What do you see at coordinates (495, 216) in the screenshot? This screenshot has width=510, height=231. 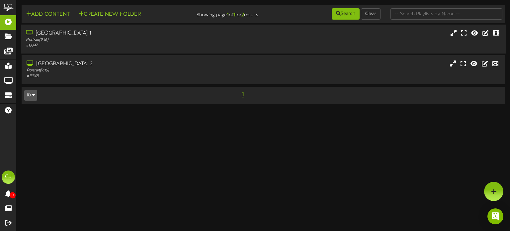 I see `div: Open Intercom Messenger` at bounding box center [495, 216].